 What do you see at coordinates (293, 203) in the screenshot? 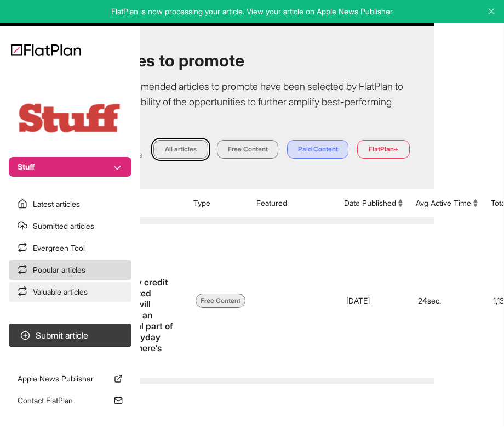
I see `th: Featured` at bounding box center [293, 203].